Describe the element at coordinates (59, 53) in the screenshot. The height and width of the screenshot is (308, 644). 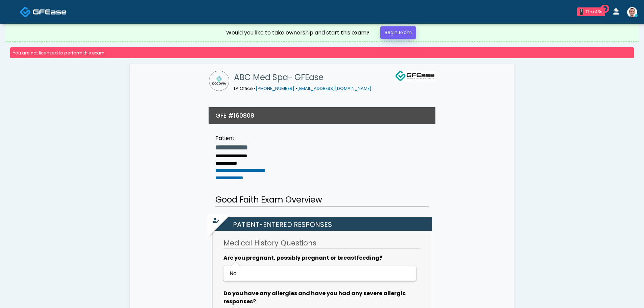
I see `small: You are not licensed to perform this exam.` at that location.